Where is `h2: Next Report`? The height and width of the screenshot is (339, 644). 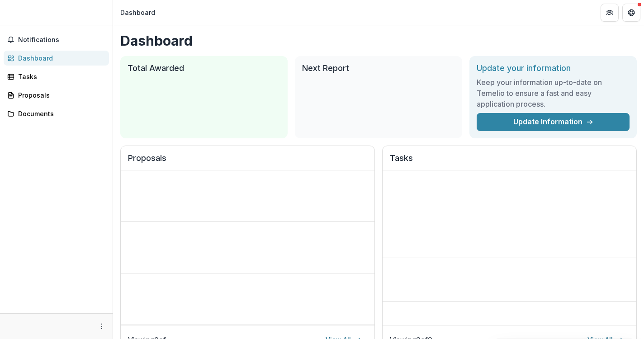
h2: Next Report is located at coordinates (378, 68).